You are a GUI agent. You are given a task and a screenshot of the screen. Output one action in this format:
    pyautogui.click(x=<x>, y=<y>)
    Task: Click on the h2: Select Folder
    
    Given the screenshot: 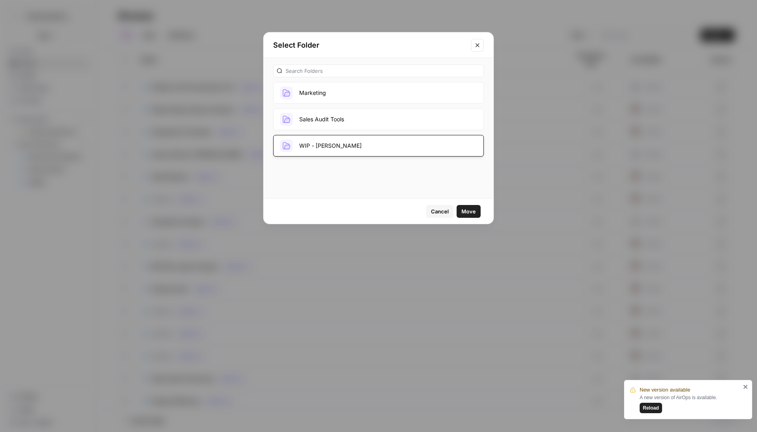 What is the action you would take?
    pyautogui.click(x=370, y=45)
    